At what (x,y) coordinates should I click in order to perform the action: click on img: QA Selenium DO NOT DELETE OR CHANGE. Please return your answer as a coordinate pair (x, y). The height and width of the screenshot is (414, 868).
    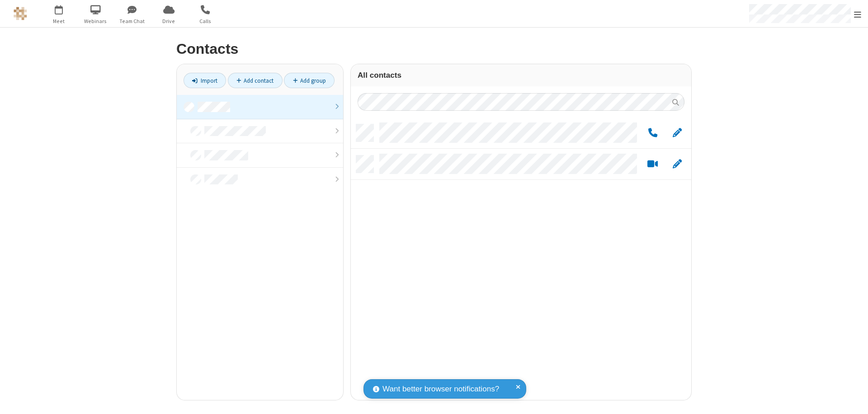
    Looking at the image, I should click on (20, 14).